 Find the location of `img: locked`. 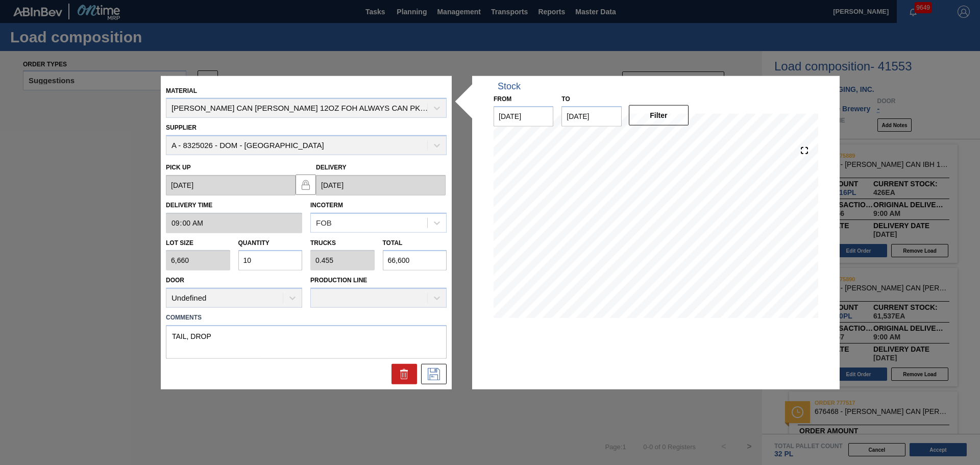

img: locked is located at coordinates (306, 184).